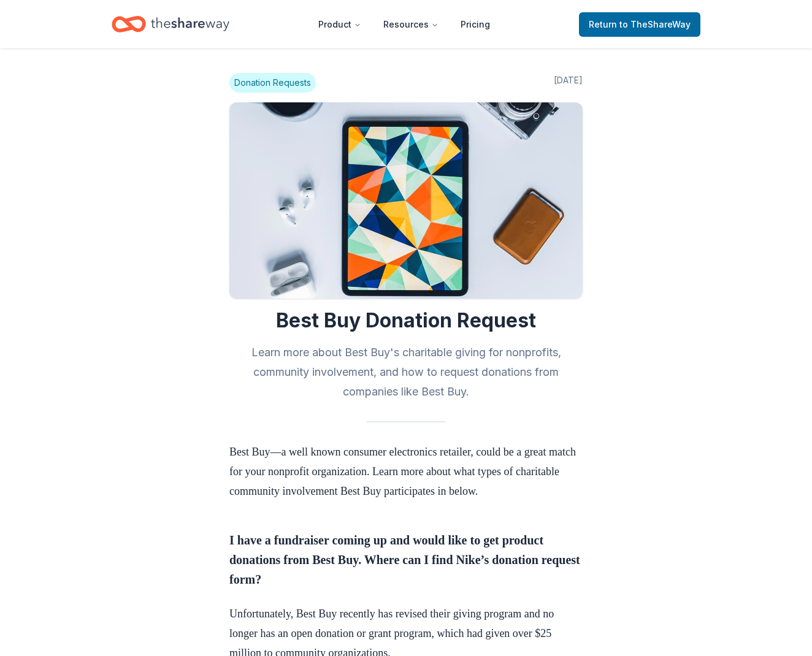 This screenshot has width=812, height=656. What do you see at coordinates (406, 471) in the screenshot?
I see `p: Best Buy—a well known consumer electronics retailer, could be a great match for your nonprofit or...` at bounding box center [406, 471].